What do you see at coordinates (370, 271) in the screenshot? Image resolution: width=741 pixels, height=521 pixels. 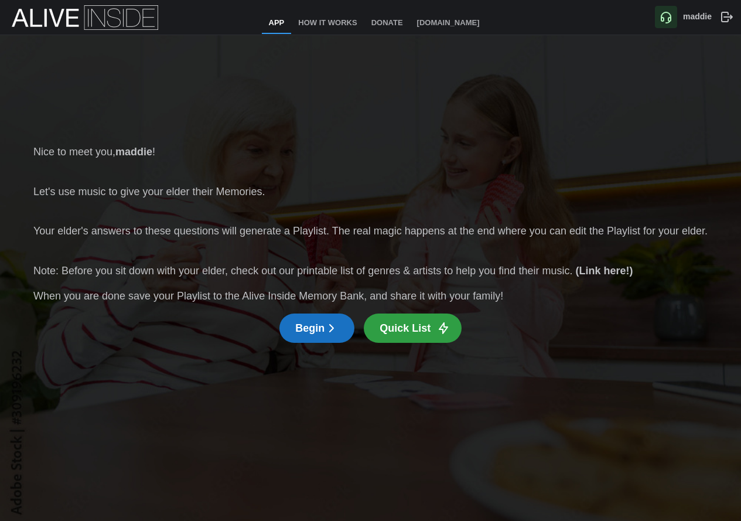 I see `div: Note: Before you sit down with your elder, check out our printable list of genres & artists to he...` at bounding box center [370, 271].